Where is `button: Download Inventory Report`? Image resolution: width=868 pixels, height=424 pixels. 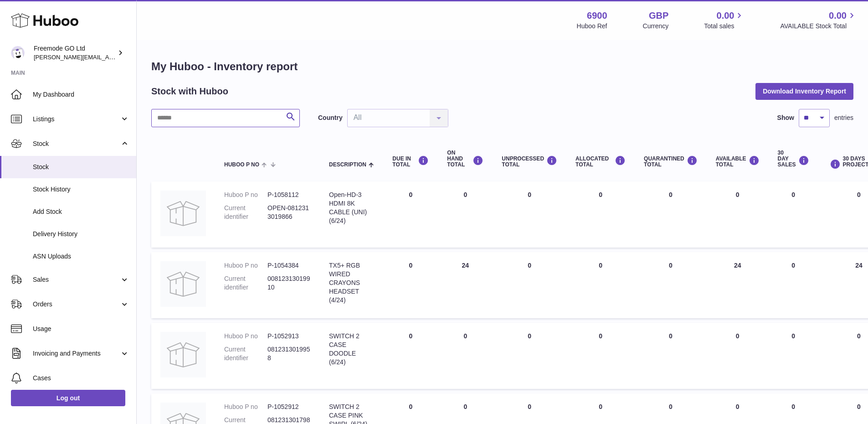 button: Download Inventory Report is located at coordinates (804, 91).